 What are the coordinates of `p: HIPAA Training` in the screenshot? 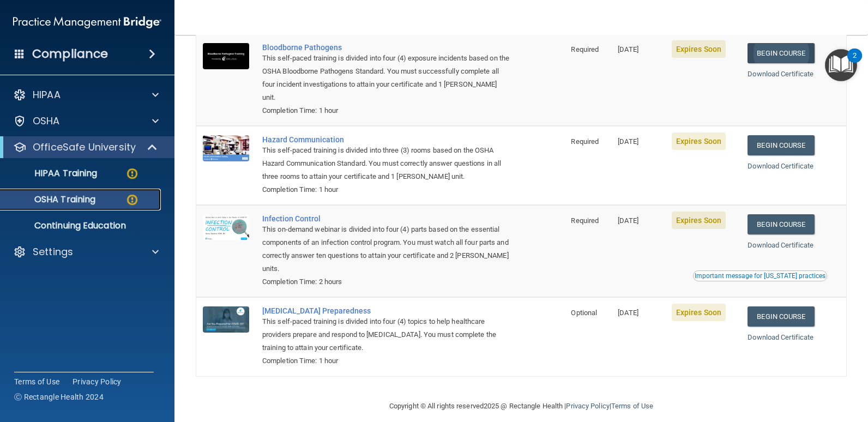 It's located at (52, 174).